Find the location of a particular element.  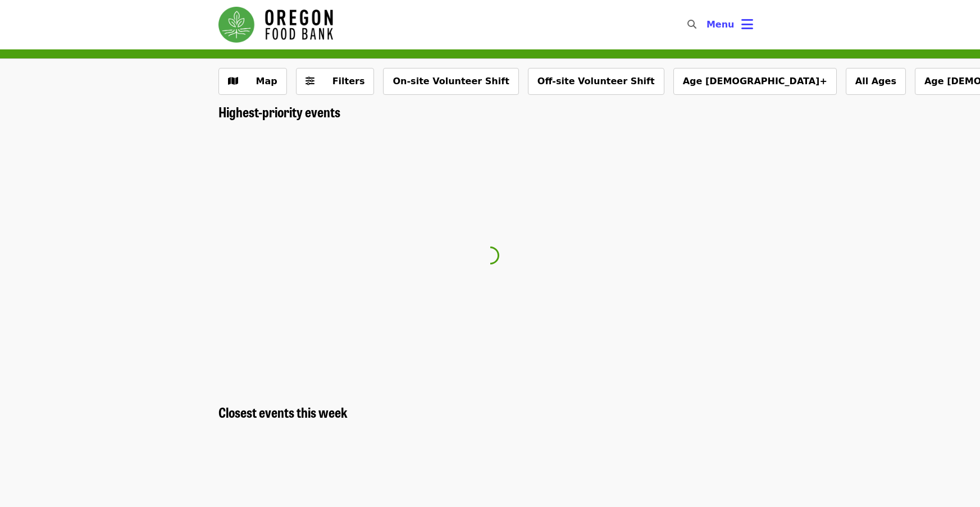

span: Closest events this week is located at coordinates (283, 412).